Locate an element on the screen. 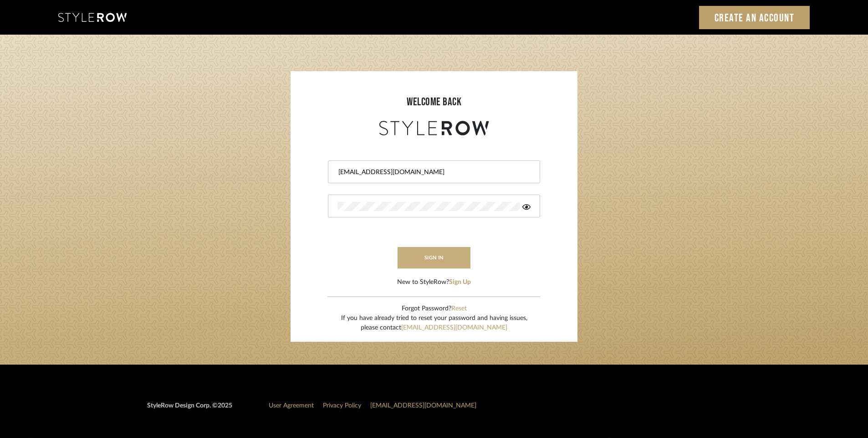  a: User Agreement is located at coordinates (291, 406).